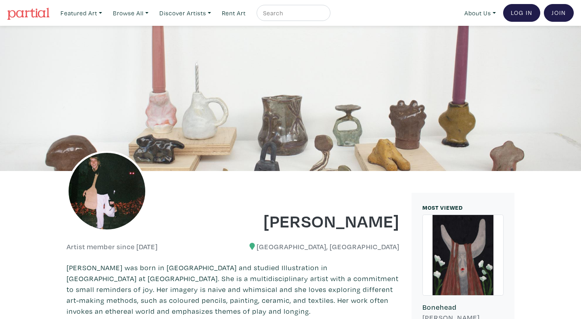  Describe the element at coordinates (107, 191) in the screenshot. I see `img: phpThumb.php` at that location.